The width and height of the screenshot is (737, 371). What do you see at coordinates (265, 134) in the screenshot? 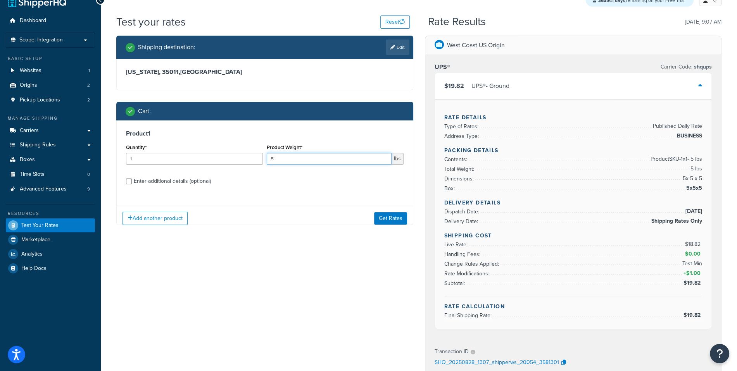
I see `h3: Product 1` at bounding box center [265, 134].